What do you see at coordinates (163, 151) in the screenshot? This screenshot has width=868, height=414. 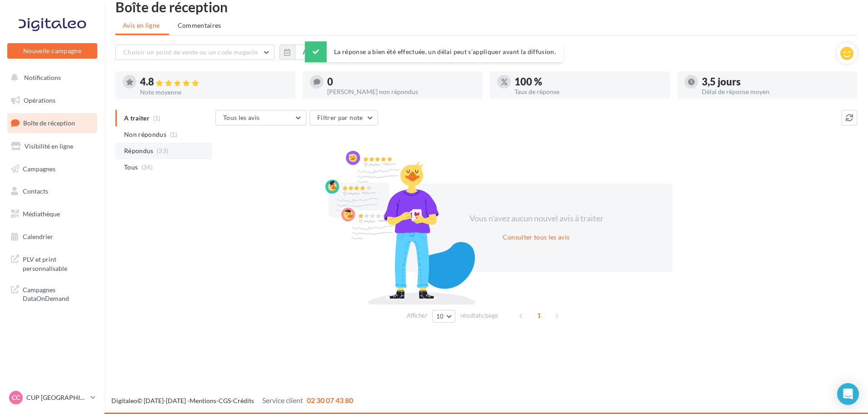 I see `span: (33)` at bounding box center [163, 151].